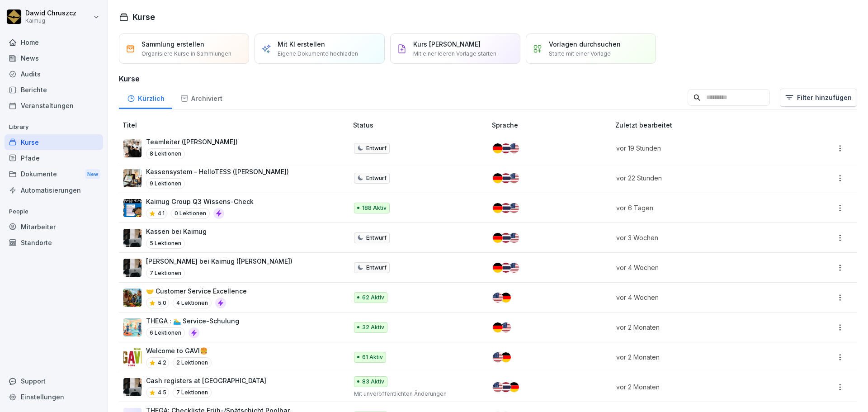 The height and width of the screenshot is (412, 868). What do you see at coordinates (53, 190) in the screenshot?
I see `div: Automatisierungen` at bounding box center [53, 190].